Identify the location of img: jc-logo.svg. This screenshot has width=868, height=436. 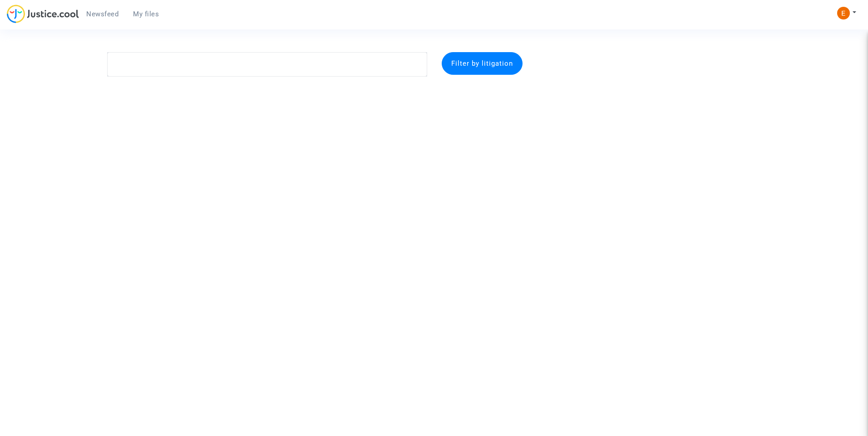
(43, 14).